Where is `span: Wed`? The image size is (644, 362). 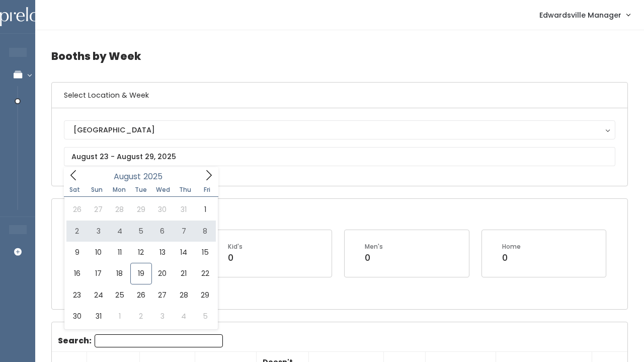
span: Wed is located at coordinates (163, 190).